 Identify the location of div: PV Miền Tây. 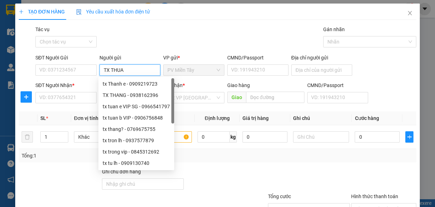
(31, 15).